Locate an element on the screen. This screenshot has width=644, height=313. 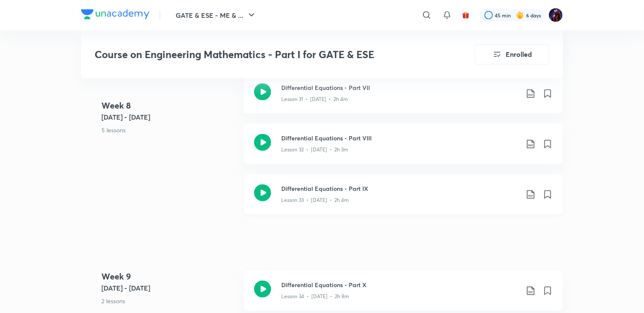
img: Jagadeesh Mondem is located at coordinates (556, 15).